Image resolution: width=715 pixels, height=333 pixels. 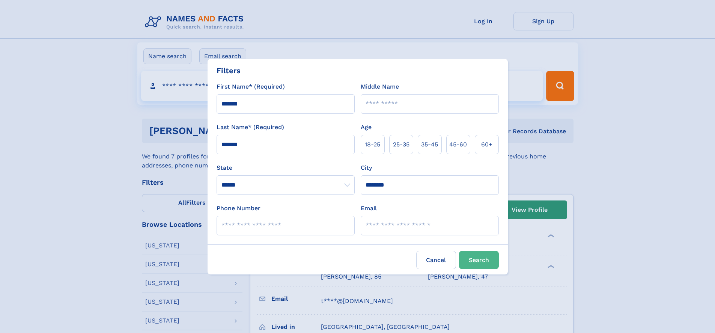 What do you see at coordinates (250, 127) in the screenshot?
I see `label: Last Name* (Required)` at bounding box center [250, 127].